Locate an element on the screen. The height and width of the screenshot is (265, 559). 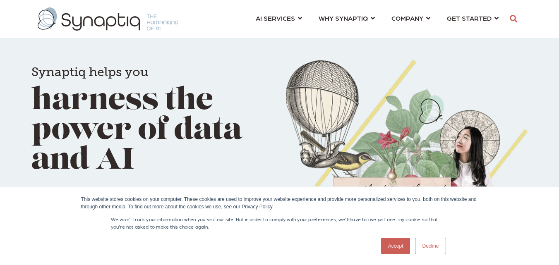
a: GET STARTED is located at coordinates (472, 18).